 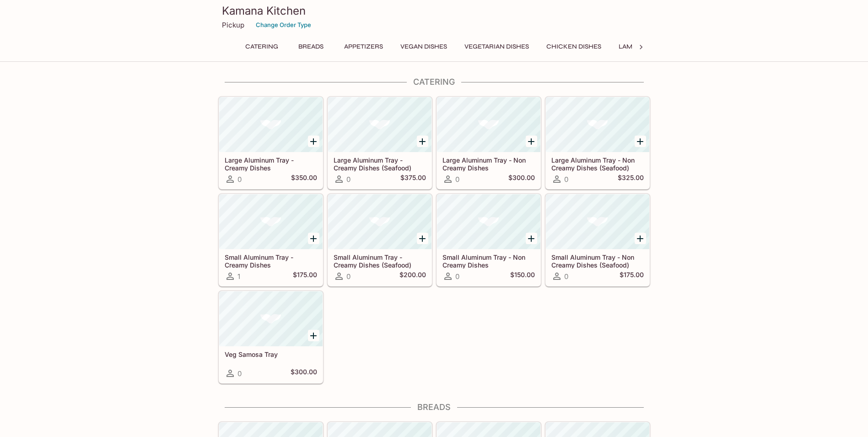 What do you see at coordinates (380, 143) in the screenshot?
I see `a: Large Aluminum Tray - Creamy Dishes (Seafood)0$375.00` at bounding box center [380, 143].